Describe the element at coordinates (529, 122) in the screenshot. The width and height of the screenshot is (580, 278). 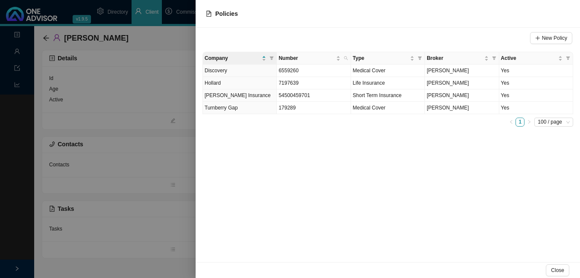
I see `span: right` at that location.